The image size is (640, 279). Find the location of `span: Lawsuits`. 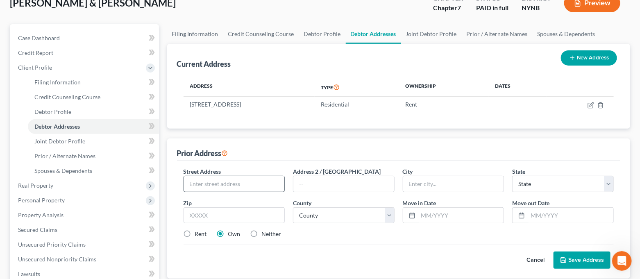

span: Lawsuits is located at coordinates (29, 274).